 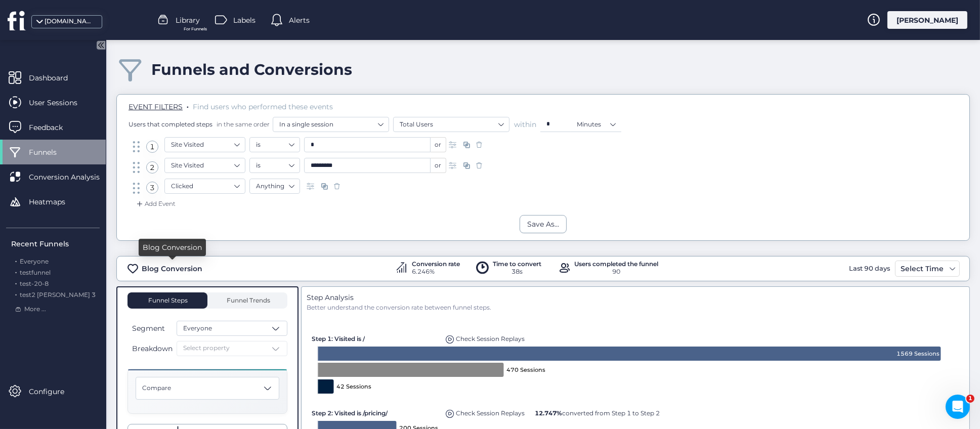 What do you see at coordinates (242, 124) in the screenshot?
I see `span: in the same order` at bounding box center [242, 124].